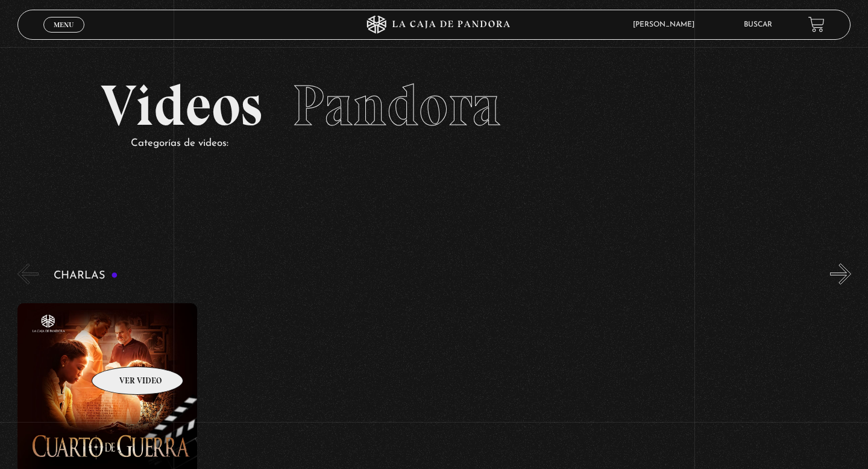 The image size is (868, 469). What do you see at coordinates (64, 35) in the screenshot?
I see `span: Cerrar` at bounding box center [64, 35].